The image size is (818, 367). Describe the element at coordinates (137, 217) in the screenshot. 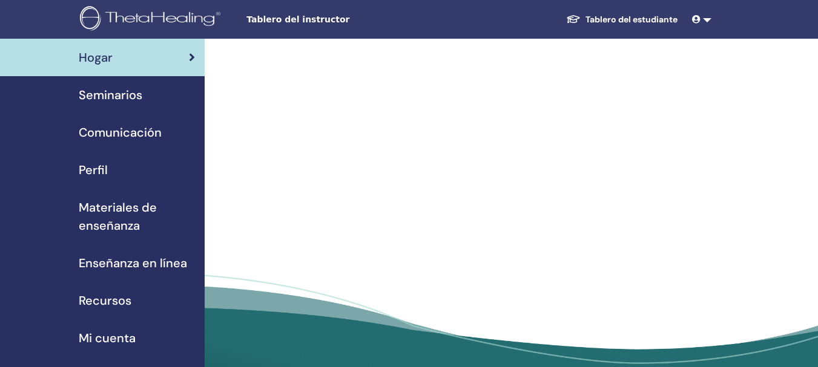

I see `span: Materiales de enseñanza` at that location.